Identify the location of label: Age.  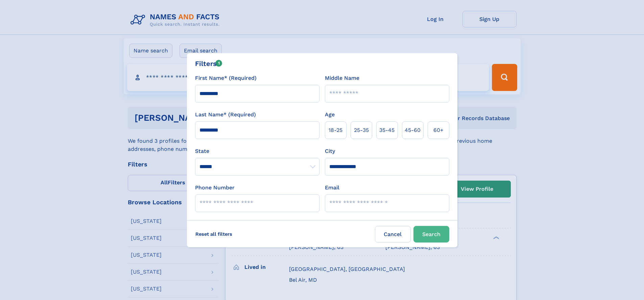
(329, 114).